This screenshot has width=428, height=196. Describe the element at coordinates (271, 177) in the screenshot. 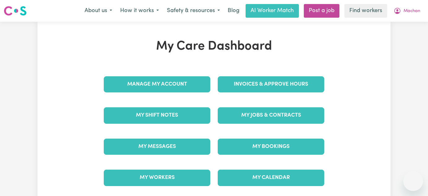

I see `a: My Calendar` at that location.